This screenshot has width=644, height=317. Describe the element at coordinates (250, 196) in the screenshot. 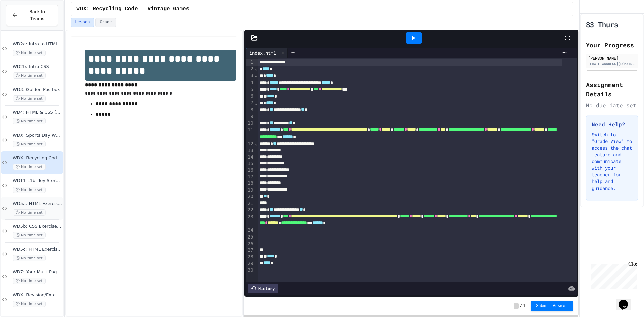

I see `div: 20` at that location.